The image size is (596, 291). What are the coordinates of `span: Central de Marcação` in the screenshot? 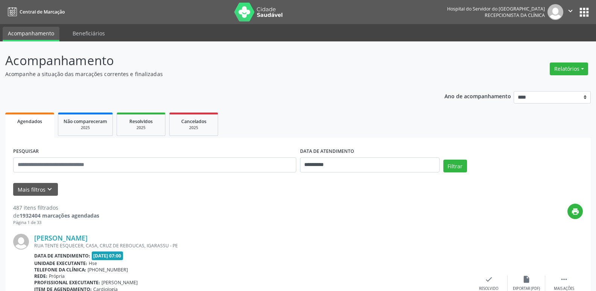 It's located at (42, 12).